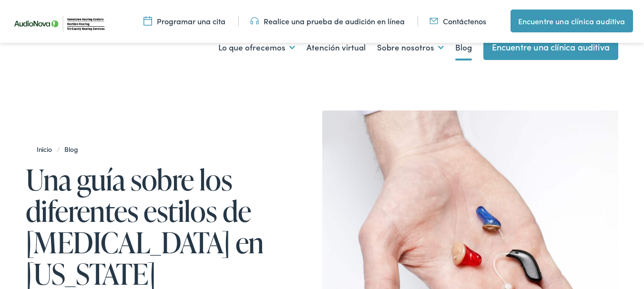  I want to click on font: Lo que ofrecemos, so click(252, 47).